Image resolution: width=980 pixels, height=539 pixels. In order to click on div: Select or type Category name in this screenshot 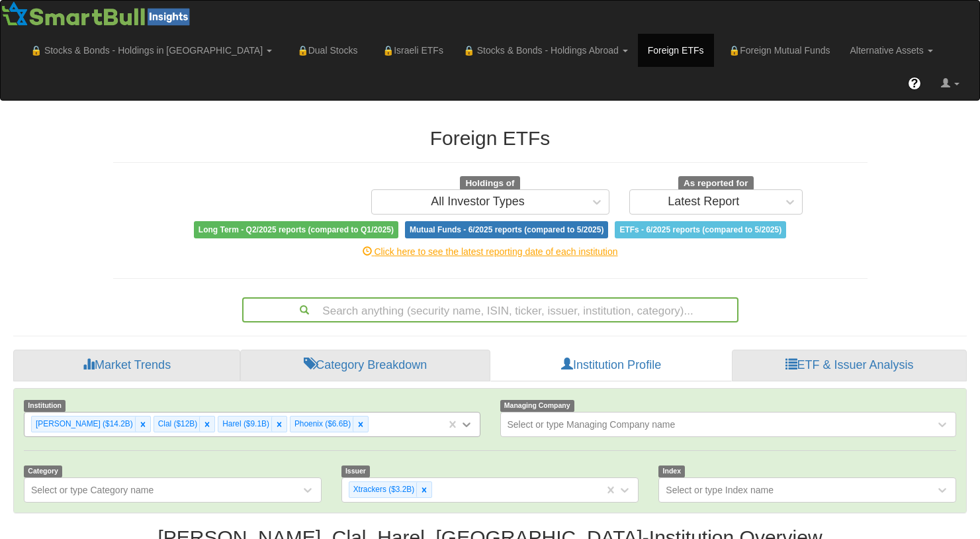, I will do `click(92, 490)`.